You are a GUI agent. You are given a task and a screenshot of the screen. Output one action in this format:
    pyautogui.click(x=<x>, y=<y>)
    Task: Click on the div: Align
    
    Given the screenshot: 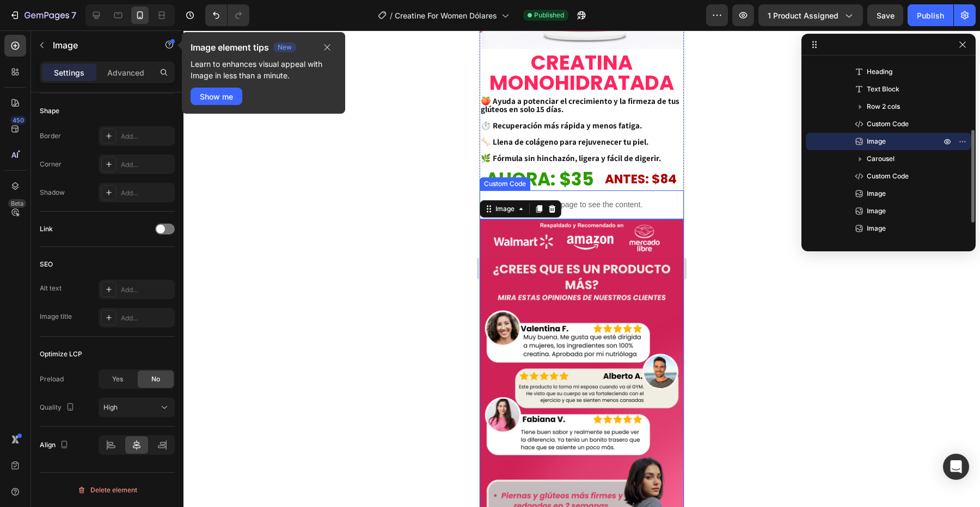 What is the action you would take?
    pyautogui.click(x=55, y=445)
    